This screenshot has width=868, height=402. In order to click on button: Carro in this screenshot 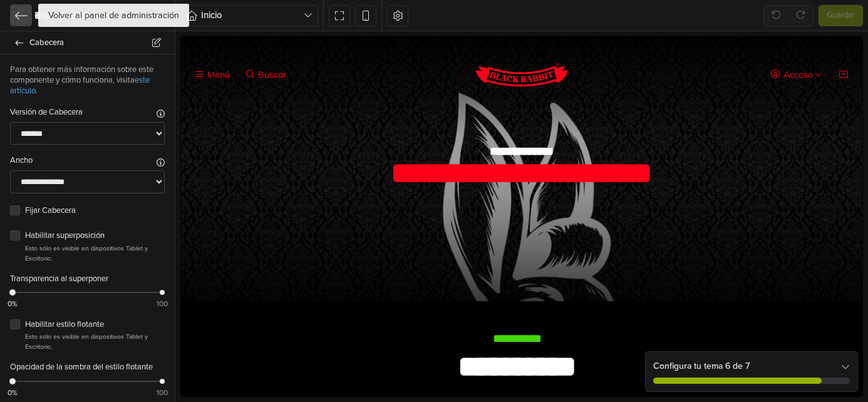, I will do `click(663, 38)`.